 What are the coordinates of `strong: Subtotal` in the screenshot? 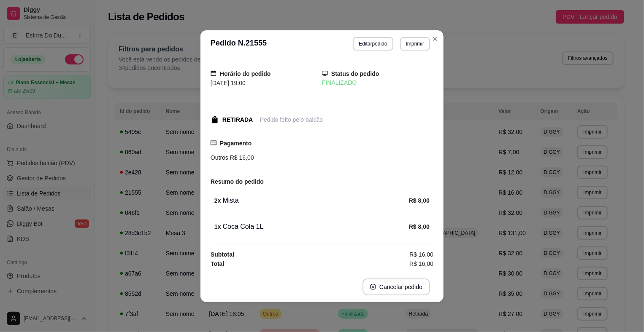 It's located at (222, 254).